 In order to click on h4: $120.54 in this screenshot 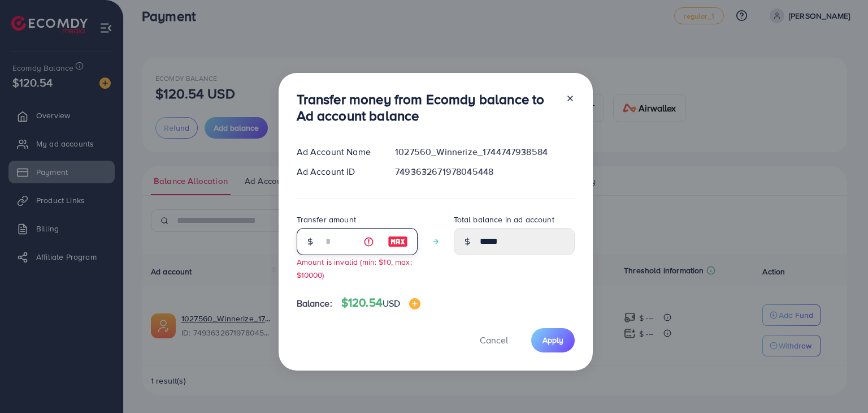, I will do `click(381, 303)`.